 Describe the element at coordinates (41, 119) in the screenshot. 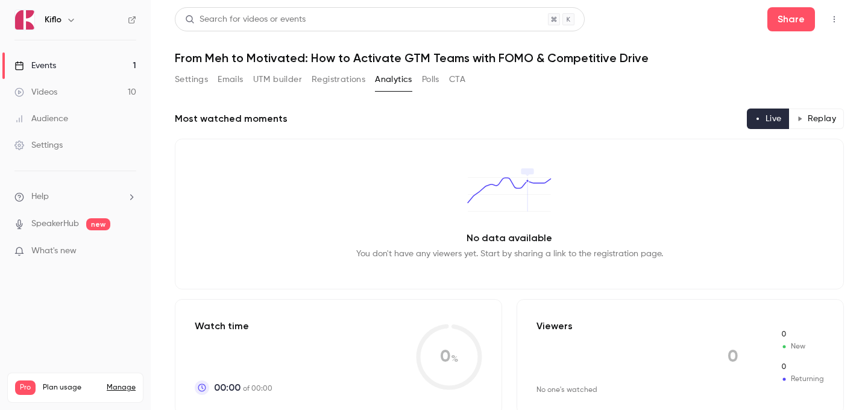

I see `div: Audience` at that location.